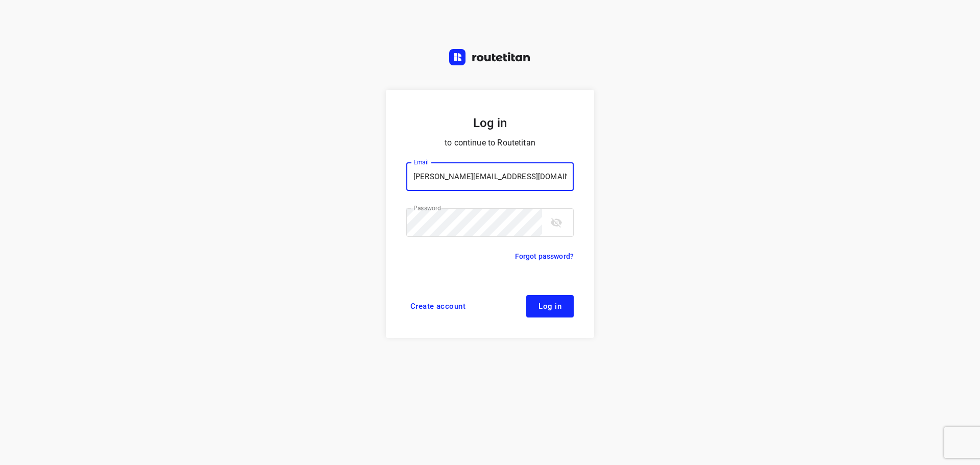 This screenshot has width=980, height=465. I want to click on button: Log in, so click(550, 306).